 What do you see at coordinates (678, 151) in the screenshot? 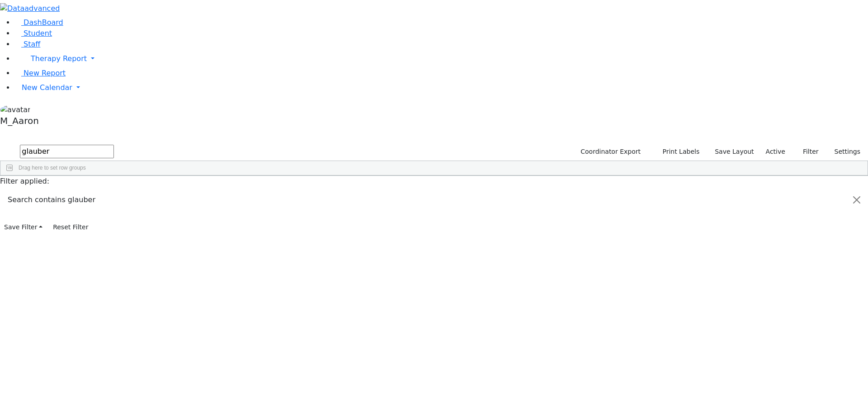
I see `button: Print Labels` at bounding box center [678, 151].